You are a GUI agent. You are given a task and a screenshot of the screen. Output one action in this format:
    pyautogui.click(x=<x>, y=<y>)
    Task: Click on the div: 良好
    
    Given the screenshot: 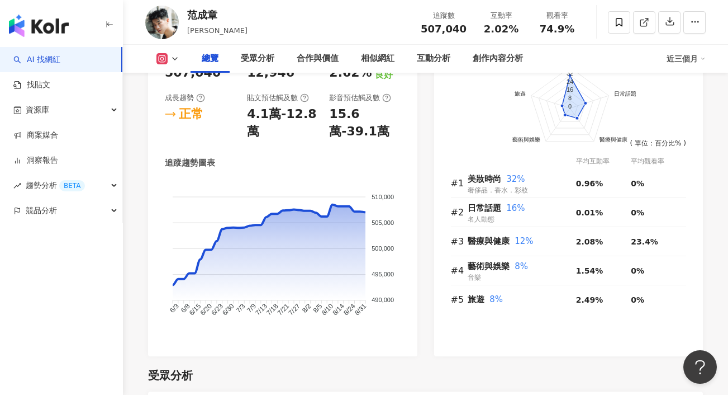 What is the action you would take?
    pyautogui.click(x=384, y=75)
    